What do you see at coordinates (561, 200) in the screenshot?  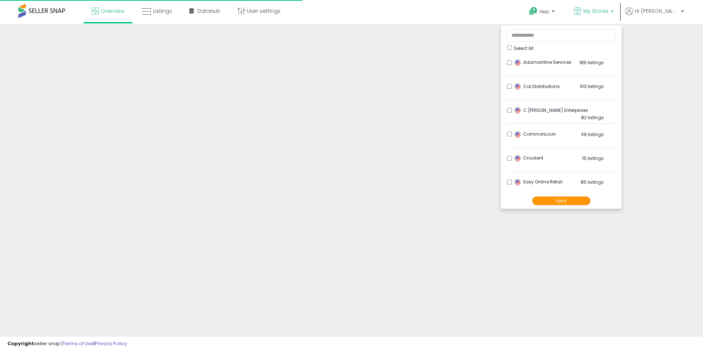 I see `button: Apply` at bounding box center [561, 200].